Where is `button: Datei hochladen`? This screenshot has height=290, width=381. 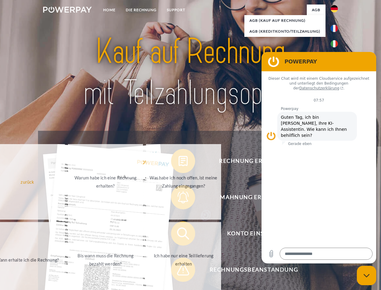 button: Datei hochladen is located at coordinates (10, 202).